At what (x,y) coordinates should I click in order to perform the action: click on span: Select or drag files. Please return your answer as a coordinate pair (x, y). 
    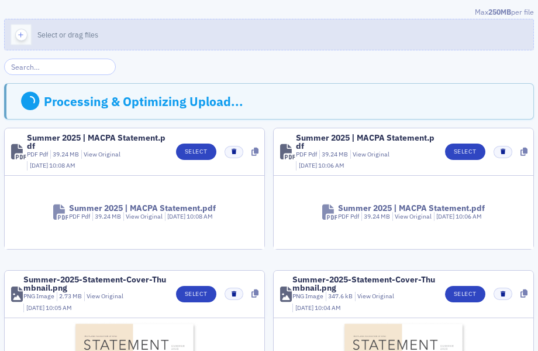
    Looking at the image, I should click on (68, 35).